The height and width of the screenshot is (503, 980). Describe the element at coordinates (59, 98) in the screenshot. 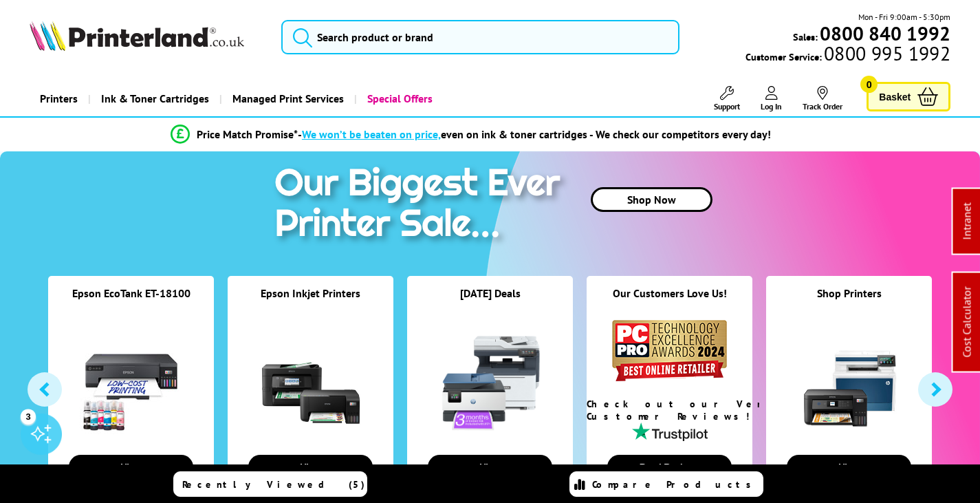

I see `a: Printers` at that location.